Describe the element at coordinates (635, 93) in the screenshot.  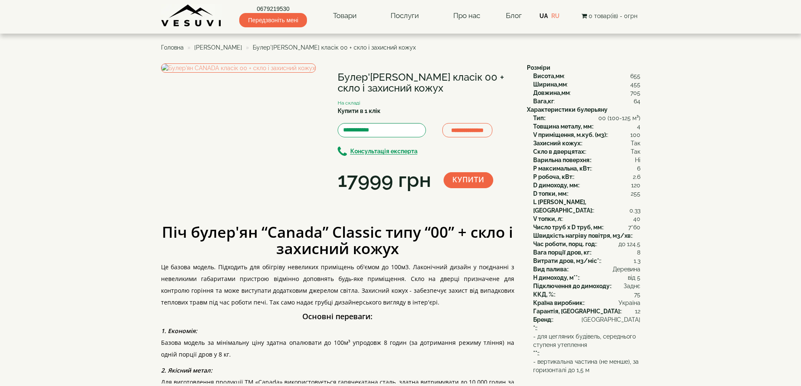
I see `span: 705` at that location.